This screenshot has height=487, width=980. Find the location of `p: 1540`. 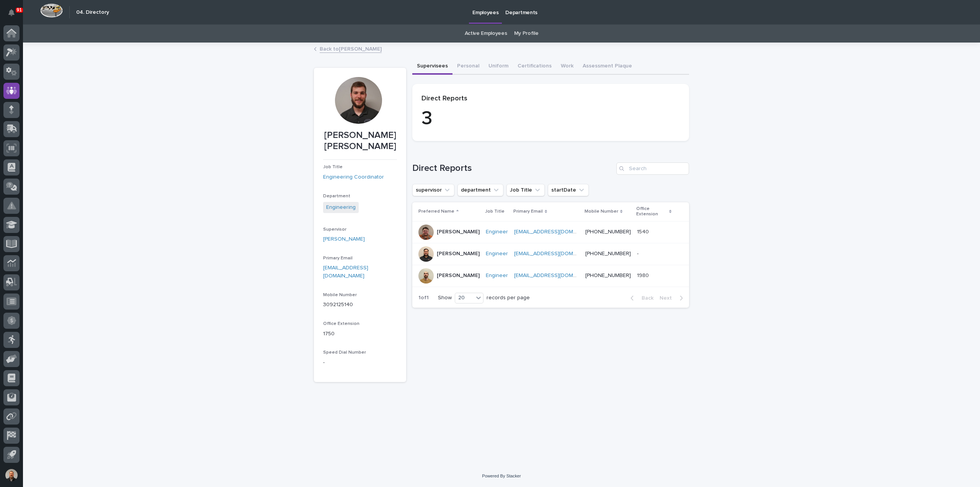

p: 1540 is located at coordinates (643, 231).